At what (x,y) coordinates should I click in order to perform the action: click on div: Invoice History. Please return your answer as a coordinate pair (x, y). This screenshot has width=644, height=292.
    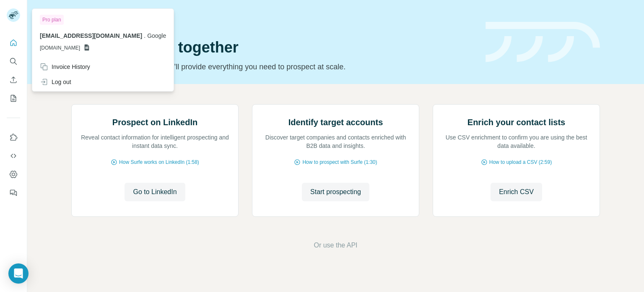
    Looking at the image, I should click on (65, 67).